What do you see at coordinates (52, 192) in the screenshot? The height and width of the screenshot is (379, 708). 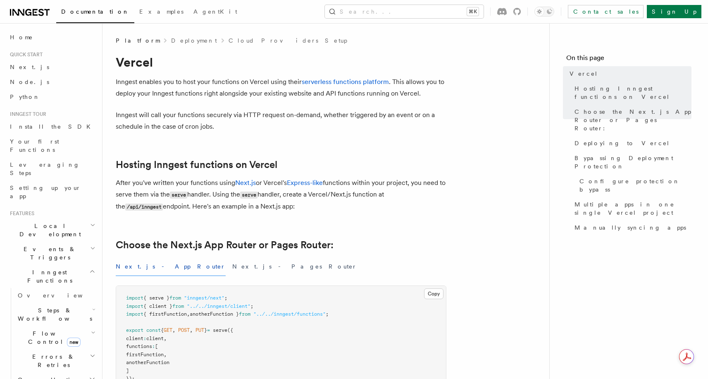 I see `a: Setting up your app` at bounding box center [52, 192].